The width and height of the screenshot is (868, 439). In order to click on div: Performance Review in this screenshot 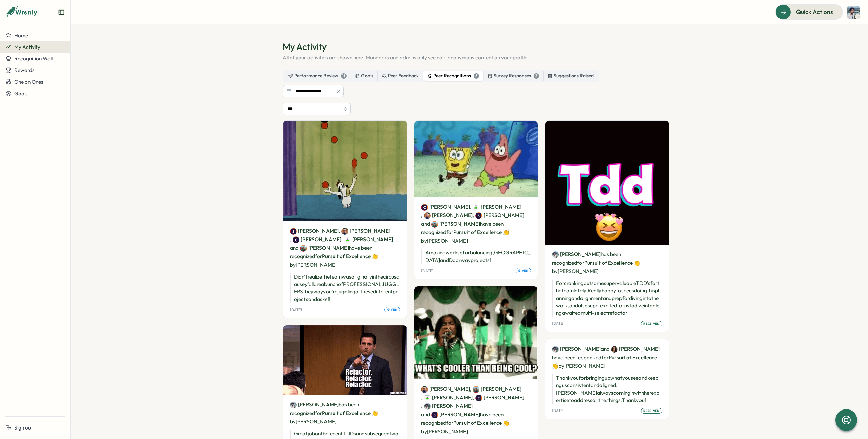, I will do `click(318, 76)`.